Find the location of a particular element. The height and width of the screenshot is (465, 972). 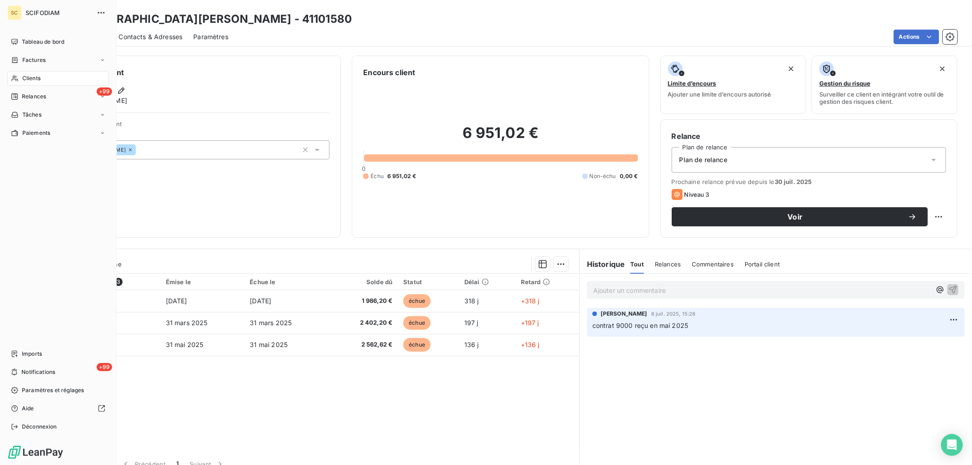

span: Aide is located at coordinates (28, 409).